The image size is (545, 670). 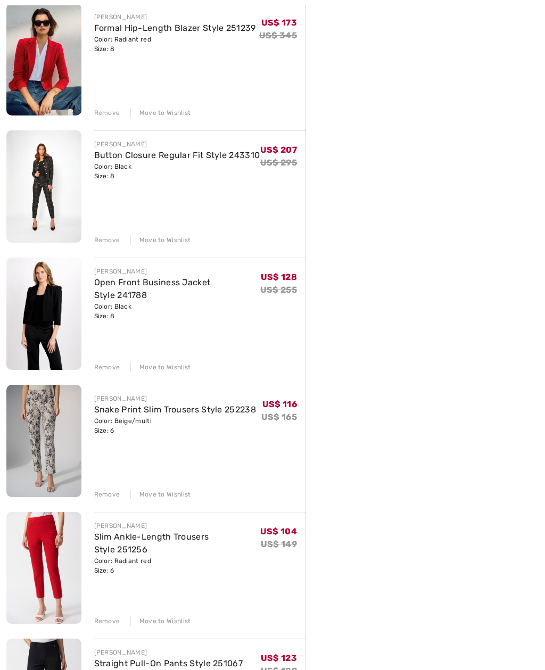 I want to click on s: US$ 295, so click(x=278, y=163).